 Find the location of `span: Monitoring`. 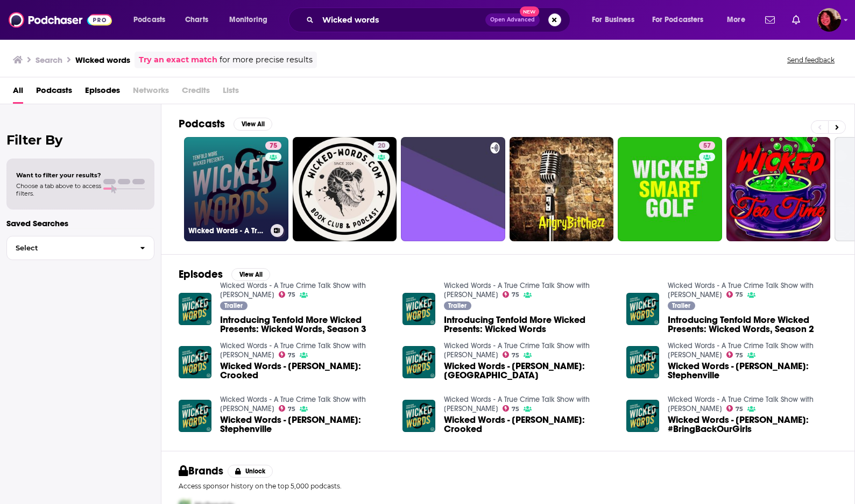

span: Monitoring is located at coordinates (248, 20).